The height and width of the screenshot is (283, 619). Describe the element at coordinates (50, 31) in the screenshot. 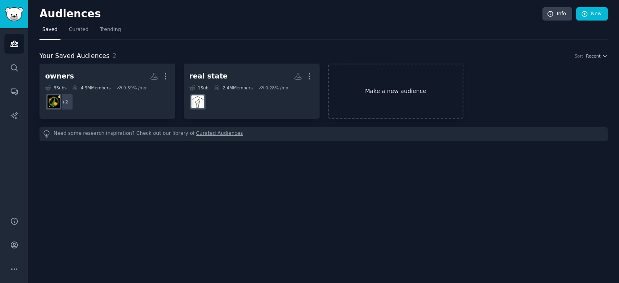

I see `a: Saved` at that location.